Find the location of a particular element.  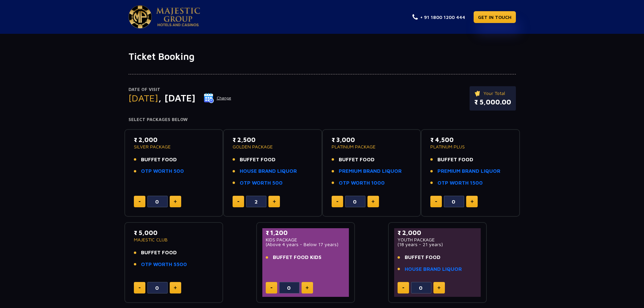

p: ₹ 2,500 is located at coordinates (272, 140).